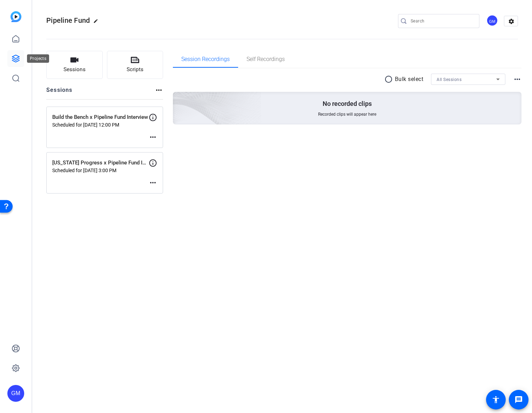 The width and height of the screenshot is (532, 413). Describe the element at coordinates (205, 59) in the screenshot. I see `span: Session Recordings` at that location.